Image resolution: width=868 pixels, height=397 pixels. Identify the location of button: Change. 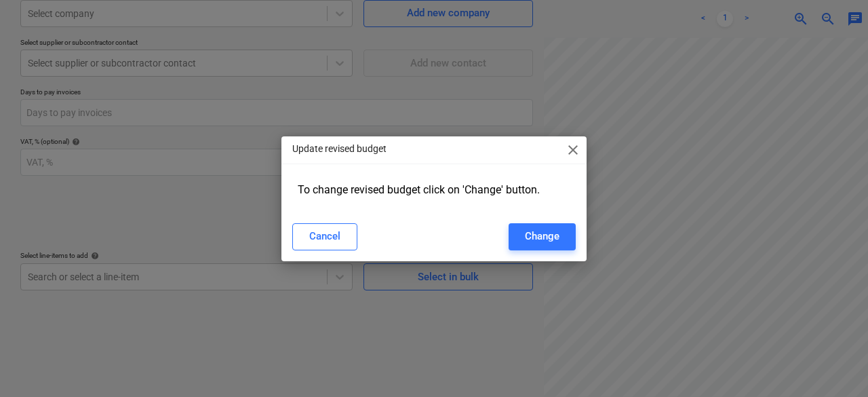
(542, 236).